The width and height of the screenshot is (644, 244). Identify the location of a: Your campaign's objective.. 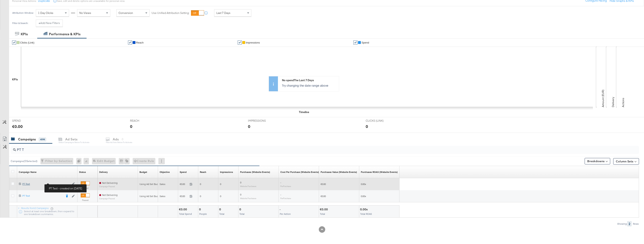
(165, 172).